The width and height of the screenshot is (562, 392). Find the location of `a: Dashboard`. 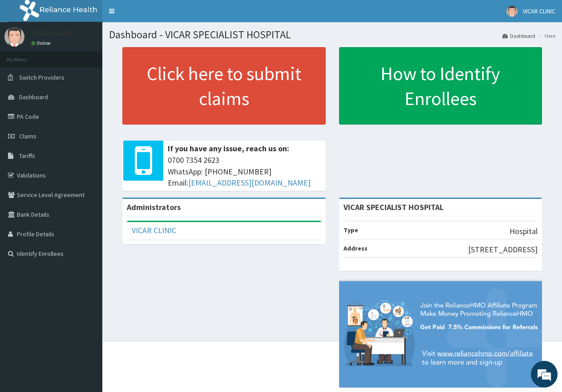

a: Dashboard is located at coordinates (519, 36).